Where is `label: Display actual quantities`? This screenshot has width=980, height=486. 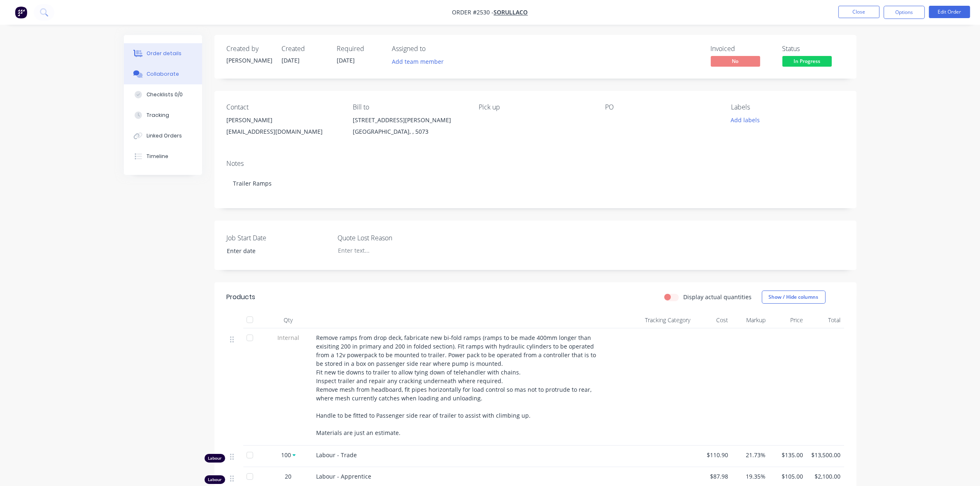 label: Display actual quantities is located at coordinates (718, 297).